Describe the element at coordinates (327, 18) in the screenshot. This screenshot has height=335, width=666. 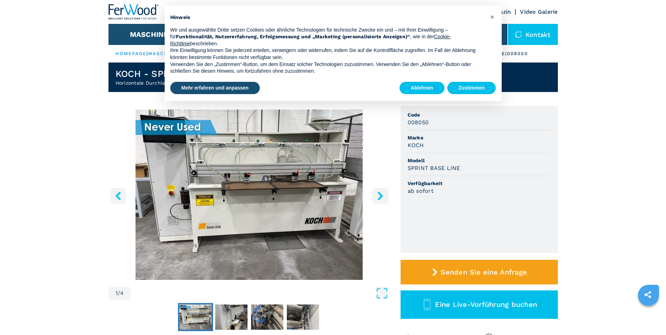
I see `h2: Hinweis` at that location.